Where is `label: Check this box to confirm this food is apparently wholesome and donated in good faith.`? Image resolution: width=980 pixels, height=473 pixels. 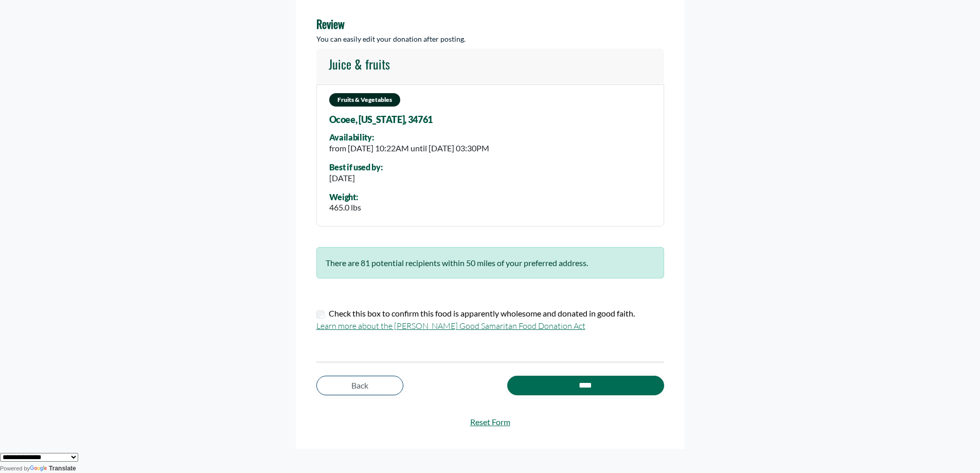
label: Check this box to confirm this food is apparently wholesome and donated in good faith. is located at coordinates (482, 313).